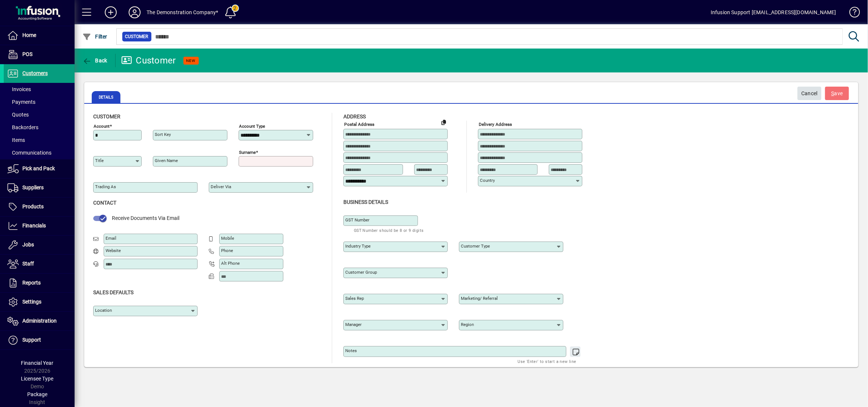 The width and height of the screenshot is (868, 407). Describe the element at coordinates (99, 161) in the screenshot. I see `mat-label: Title` at that location.